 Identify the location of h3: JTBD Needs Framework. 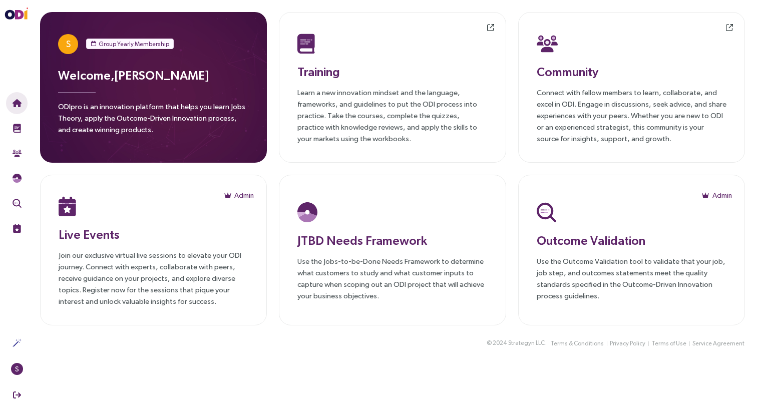
(392, 240).